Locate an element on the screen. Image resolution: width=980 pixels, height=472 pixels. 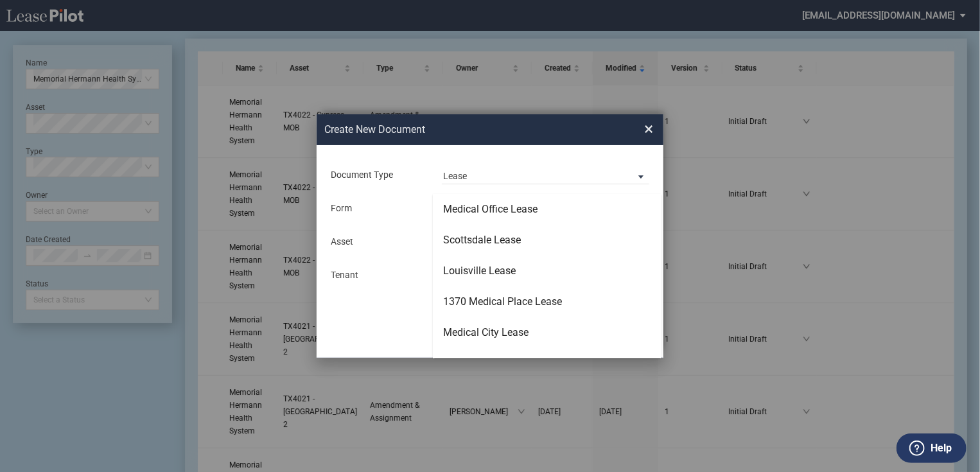
label: Help is located at coordinates (941, 449).